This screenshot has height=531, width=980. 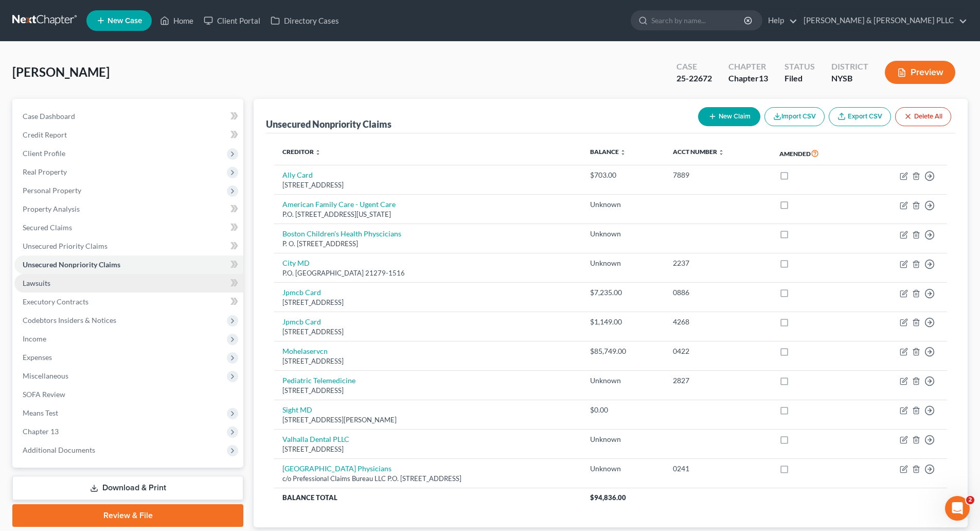 I want to click on a: American Family Care - Ugent Care, so click(x=339, y=204).